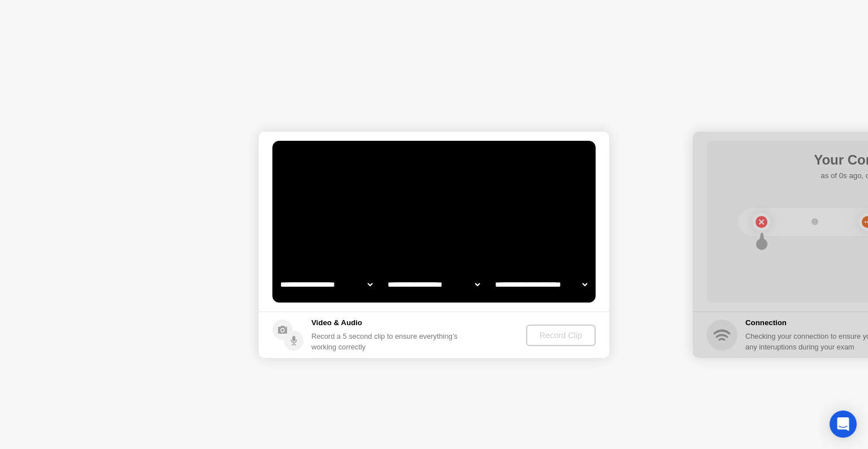 This screenshot has height=449, width=868. I want to click on select: Available microphones, so click(541, 284).